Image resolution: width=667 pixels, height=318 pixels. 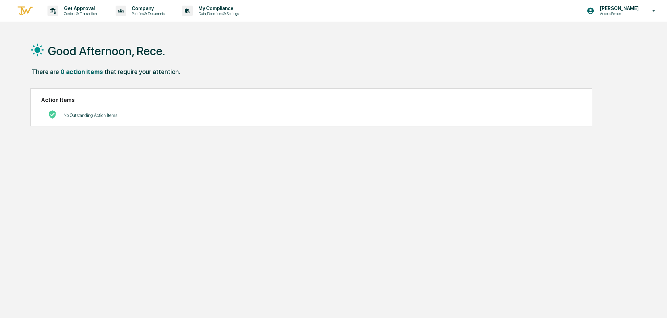 What do you see at coordinates (82, 72) in the screenshot?
I see `div: 0 action items` at bounding box center [82, 72].